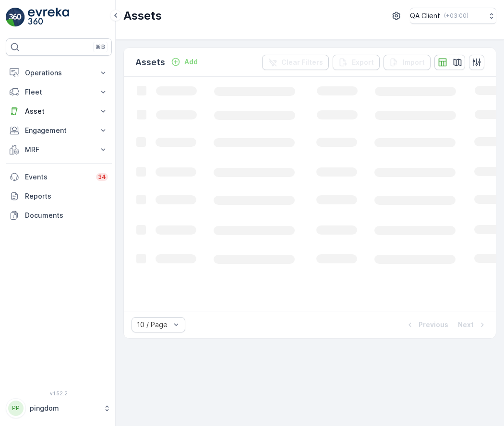 This screenshot has height=426, width=504. Describe the element at coordinates (102, 177) in the screenshot. I see `p: 34` at that location.